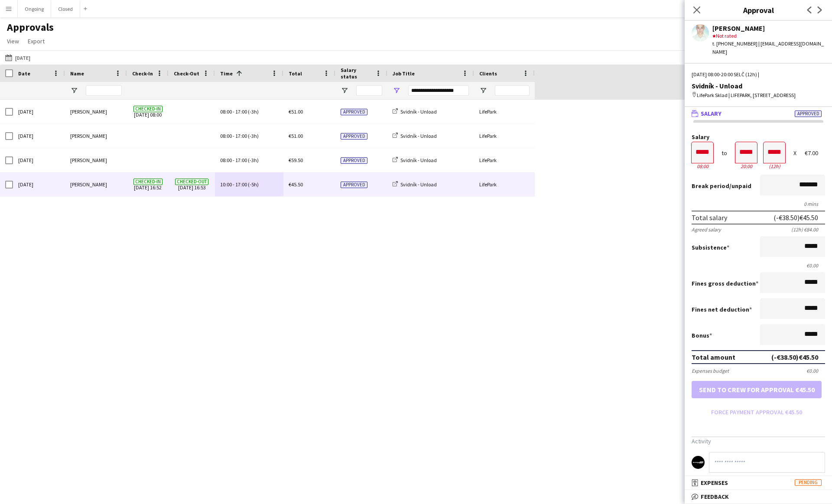 The width and height of the screenshot is (832, 504). I want to click on label: Fines gross deduction, so click(725, 284).